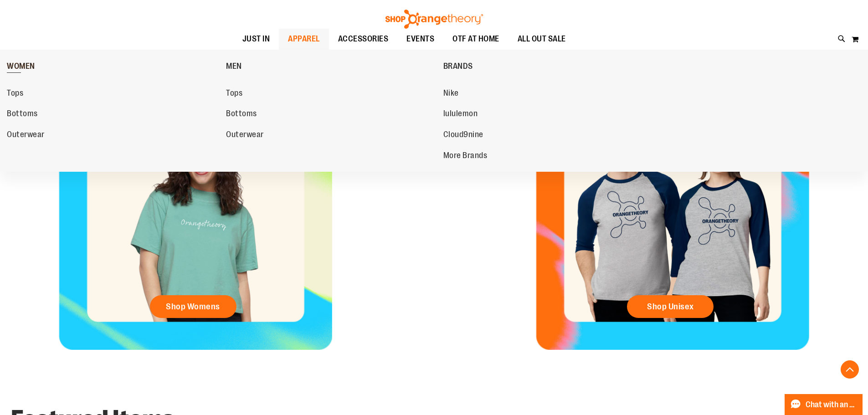 The image size is (868, 415). What do you see at coordinates (670, 307) in the screenshot?
I see `a: Shop Unisex` at bounding box center [670, 307].